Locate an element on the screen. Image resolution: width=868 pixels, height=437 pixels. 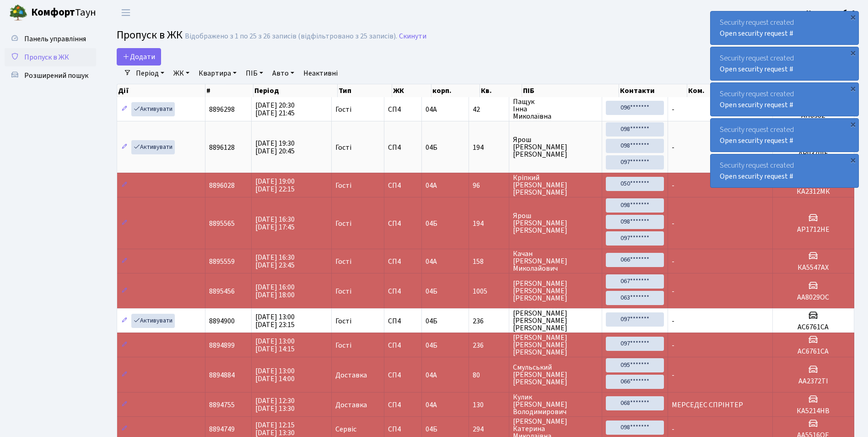
span: 8895559 is located at coordinates (222, 261).